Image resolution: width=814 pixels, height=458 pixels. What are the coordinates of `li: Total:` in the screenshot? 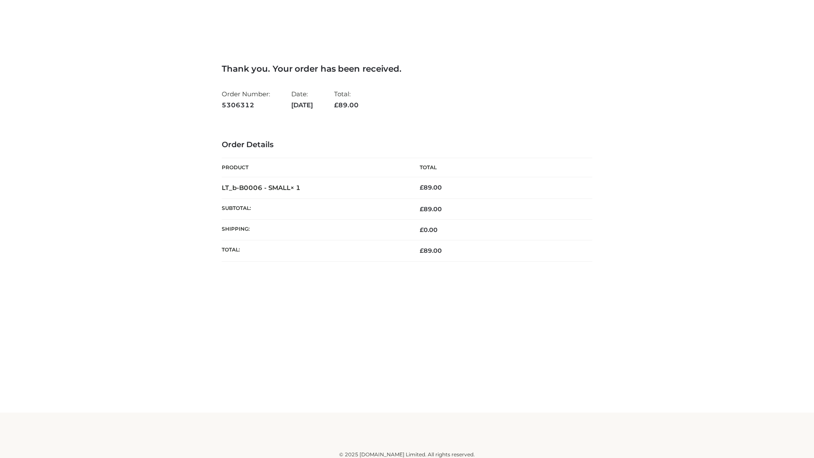 It's located at (346, 99).